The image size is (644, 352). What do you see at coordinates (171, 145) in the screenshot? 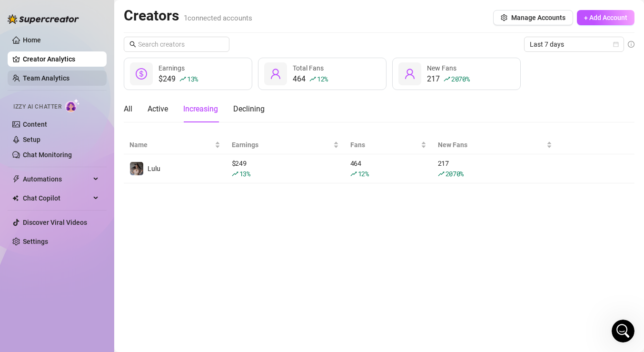
I see `span: Name` at bounding box center [171, 145].